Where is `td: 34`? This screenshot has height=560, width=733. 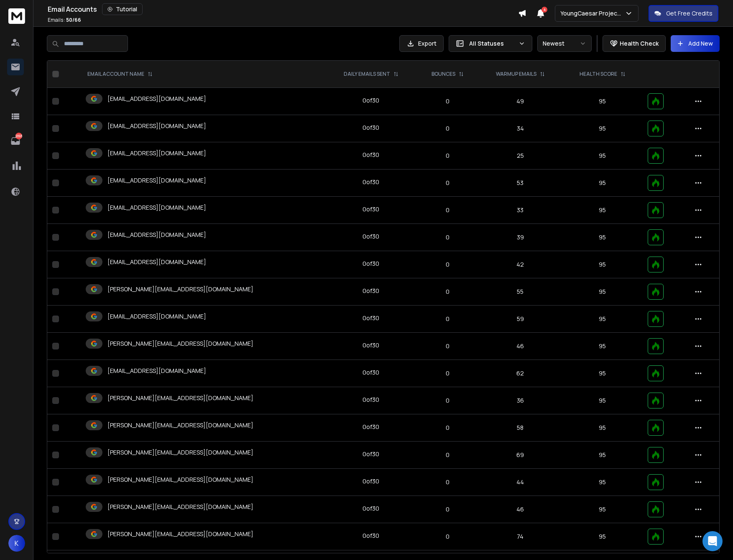
td: 34 is located at coordinates (520, 128).